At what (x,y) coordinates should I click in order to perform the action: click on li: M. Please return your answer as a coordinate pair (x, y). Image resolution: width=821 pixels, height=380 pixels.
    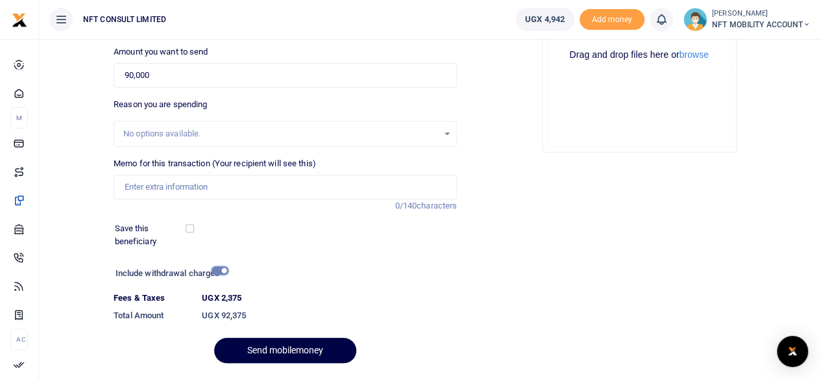
    Looking at the image, I should click on (19, 118).